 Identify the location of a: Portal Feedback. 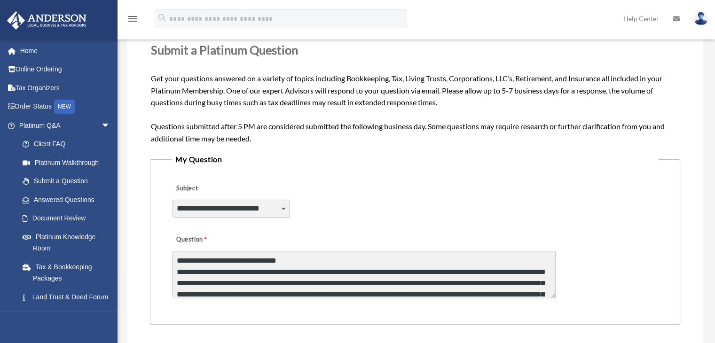
(69, 316).